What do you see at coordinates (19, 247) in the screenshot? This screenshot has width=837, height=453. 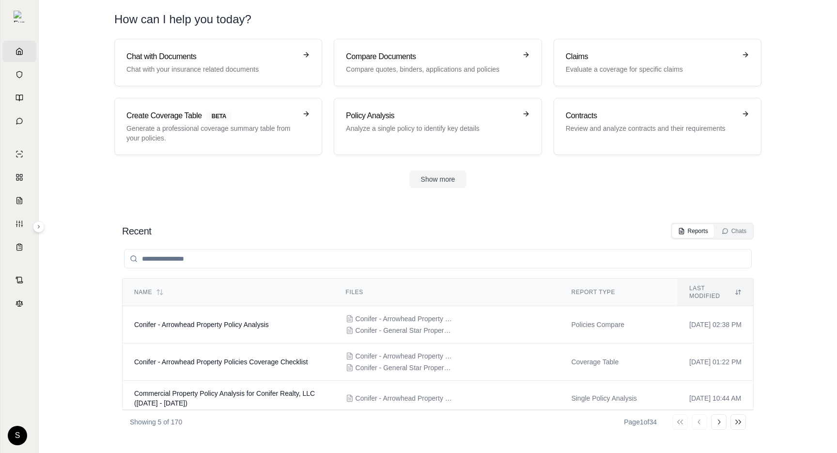 I see `a: Coverage Table` at bounding box center [19, 247].